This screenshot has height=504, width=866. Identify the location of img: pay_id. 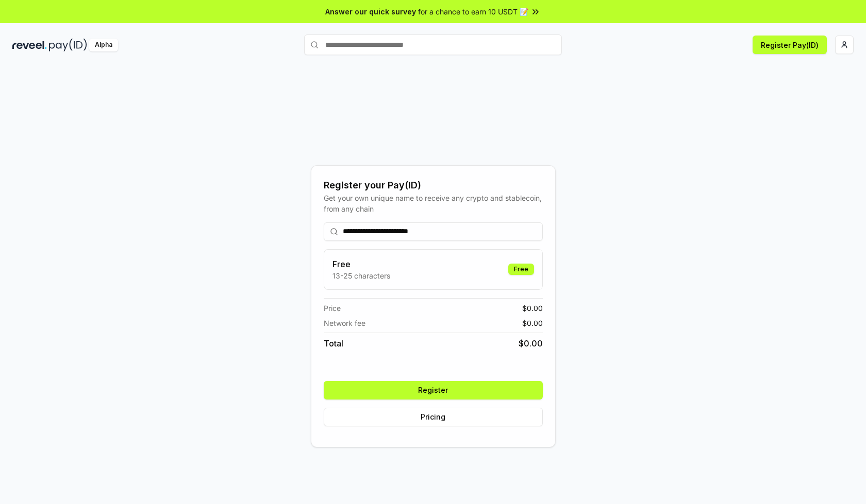
(68, 45).